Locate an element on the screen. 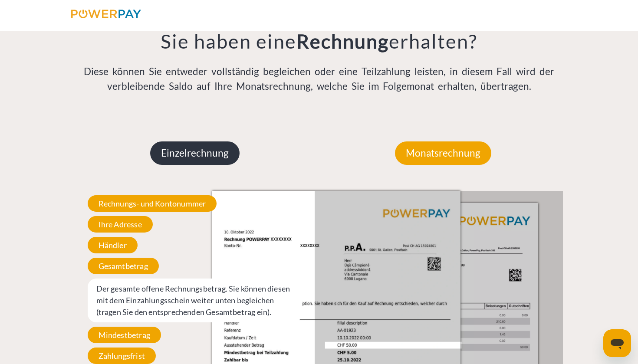 This screenshot has width=638, height=364. span: Ihre Adresse is located at coordinates (120, 225).